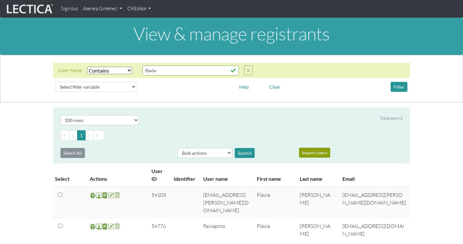 This screenshot has width=463, height=244. Describe the element at coordinates (399, 87) in the screenshot. I see `button: Filter` at that location.